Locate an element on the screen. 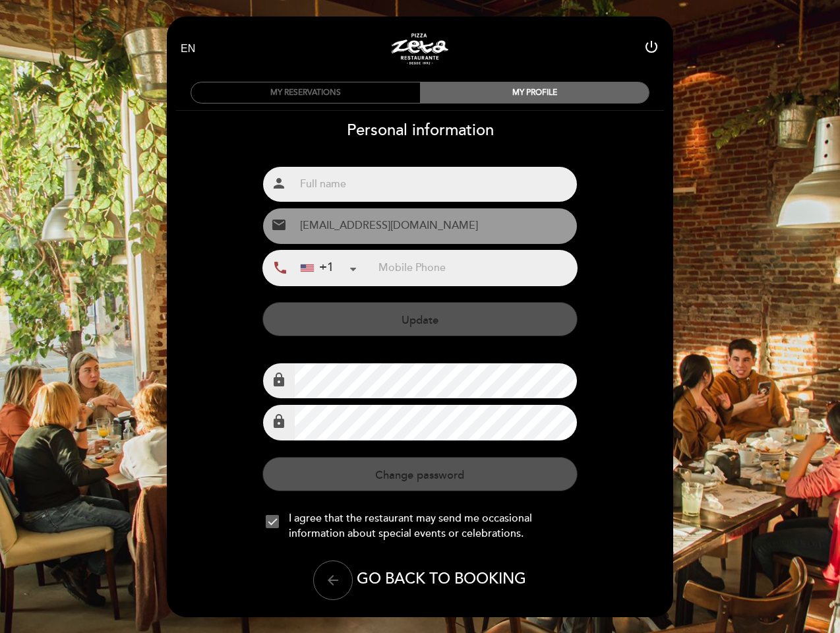 This screenshot has width=840, height=633. h2: Personal information is located at coordinates (420, 130).